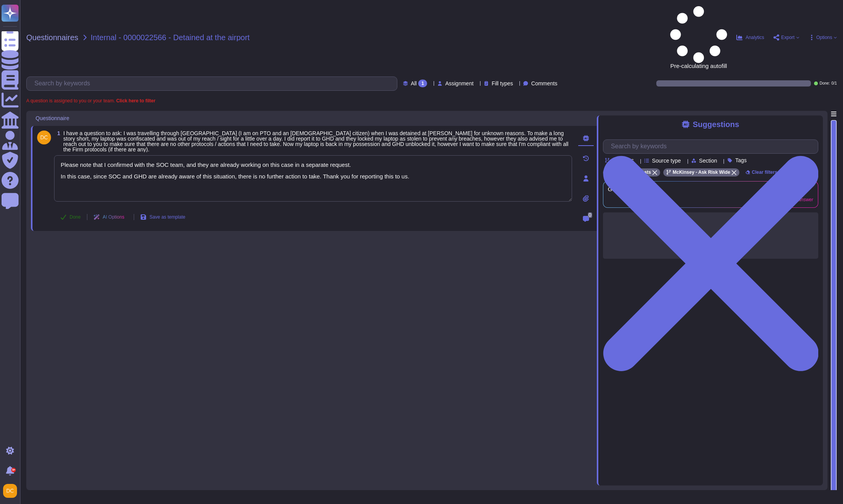 This screenshot has width=843, height=504. What do you see at coordinates (313, 178) in the screenshot?
I see `textarea: Please note that I confirmed with the SOC team, and they are already working on this case in a se...` at bounding box center [313, 178].